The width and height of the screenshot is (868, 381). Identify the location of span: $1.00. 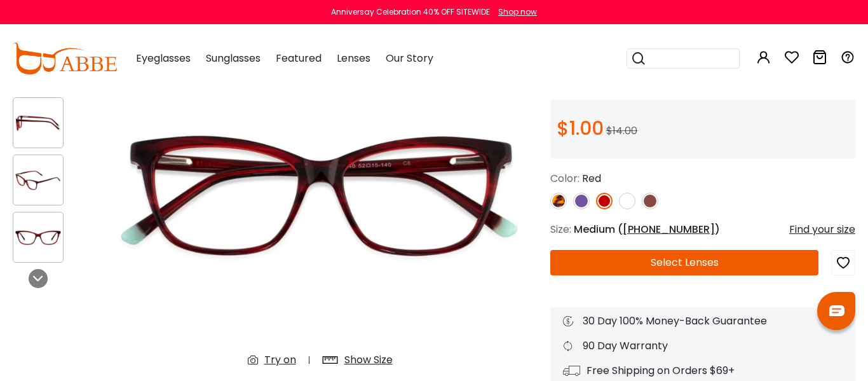
(580, 128).